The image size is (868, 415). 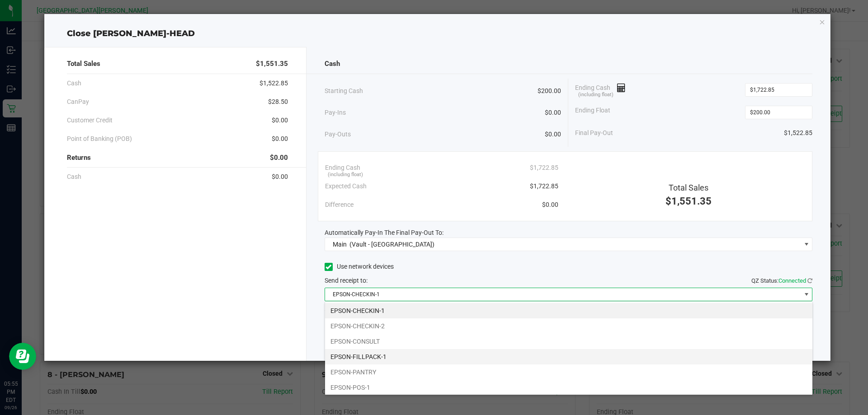 I want to click on span: Point of Banking (POB), so click(x=99, y=139).